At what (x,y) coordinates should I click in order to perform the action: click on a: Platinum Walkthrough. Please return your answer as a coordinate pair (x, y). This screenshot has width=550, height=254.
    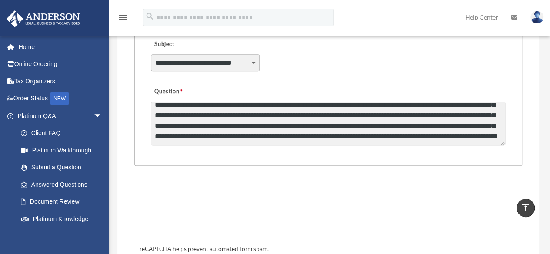
    Looking at the image, I should click on (63, 150).